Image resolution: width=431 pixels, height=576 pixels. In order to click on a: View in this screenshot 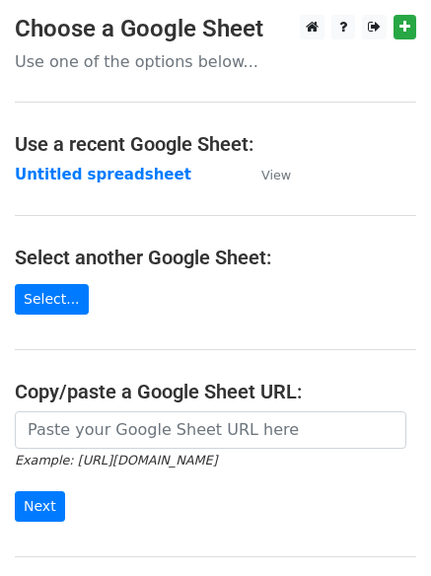, I will do `click(266, 175)`.